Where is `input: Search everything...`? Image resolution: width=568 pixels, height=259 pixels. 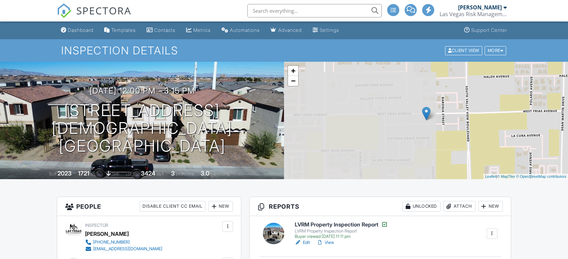
input: Search everything... is located at coordinates (314, 11).